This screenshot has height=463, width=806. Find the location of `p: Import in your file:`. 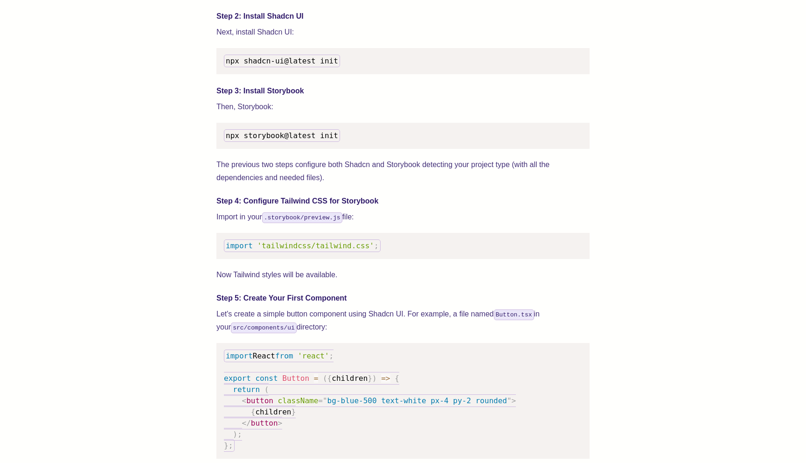

p: Import in your file: is located at coordinates (403, 217).